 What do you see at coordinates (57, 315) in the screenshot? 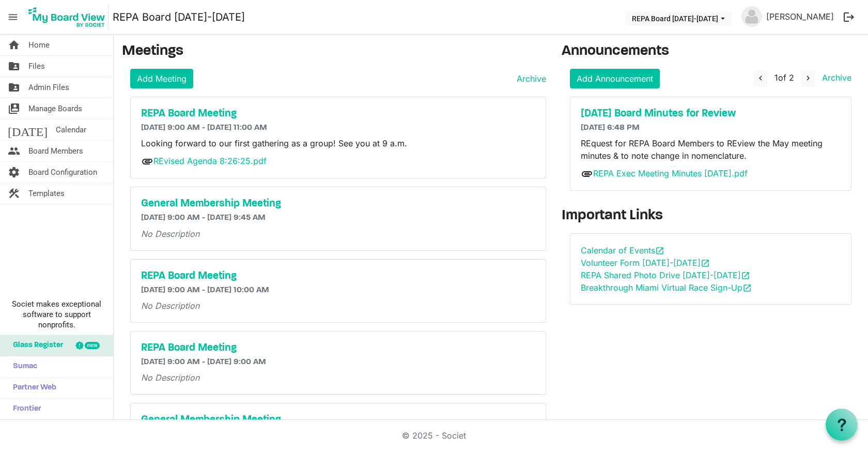
I see `span: Societ makes exceptional software to support nonprofits.` at bounding box center [57, 315].